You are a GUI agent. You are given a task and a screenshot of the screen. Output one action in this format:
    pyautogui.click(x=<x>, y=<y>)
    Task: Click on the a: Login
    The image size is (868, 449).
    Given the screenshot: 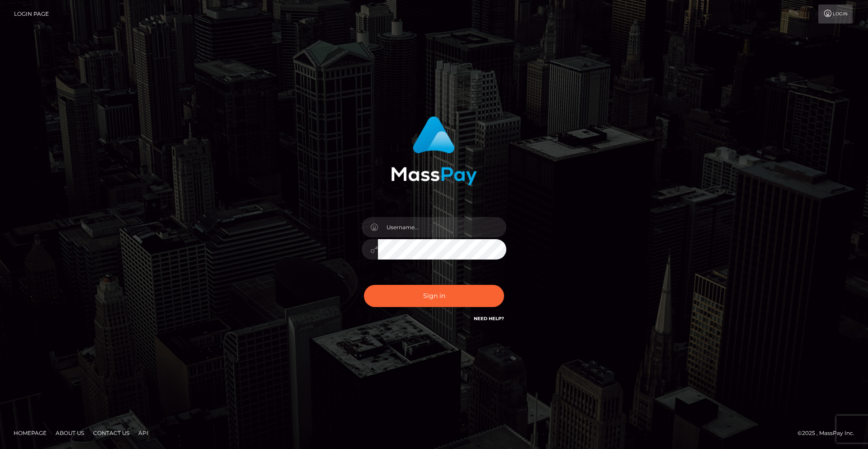 What is the action you would take?
    pyautogui.click(x=836, y=14)
    